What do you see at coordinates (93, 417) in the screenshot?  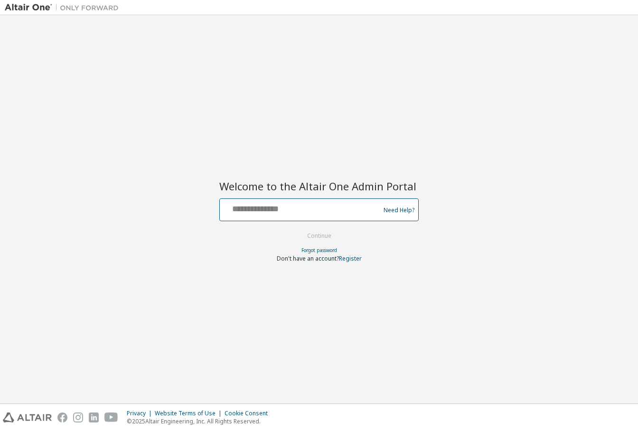 I see `img: linkedin.svg` at bounding box center [93, 417].